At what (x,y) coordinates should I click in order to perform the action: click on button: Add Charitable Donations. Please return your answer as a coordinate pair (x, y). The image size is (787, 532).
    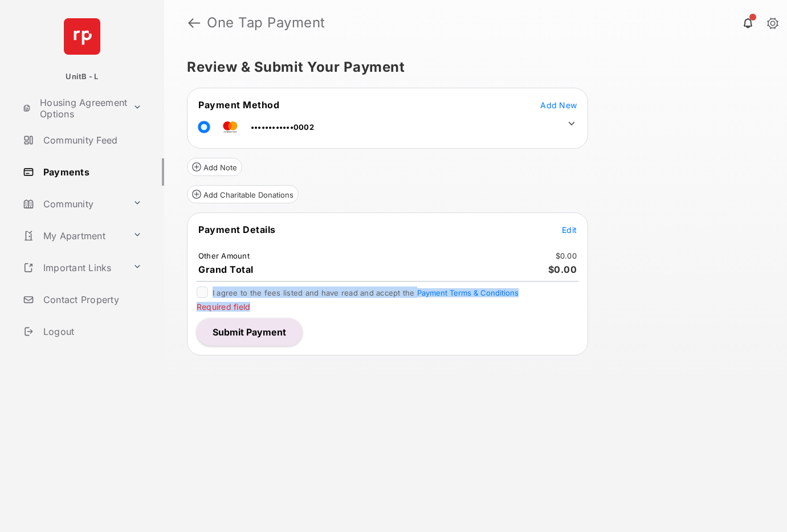
    Looking at the image, I should click on (243, 195).